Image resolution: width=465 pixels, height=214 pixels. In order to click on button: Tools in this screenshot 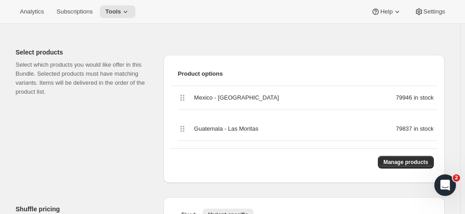, I will do `click(117, 12)`.